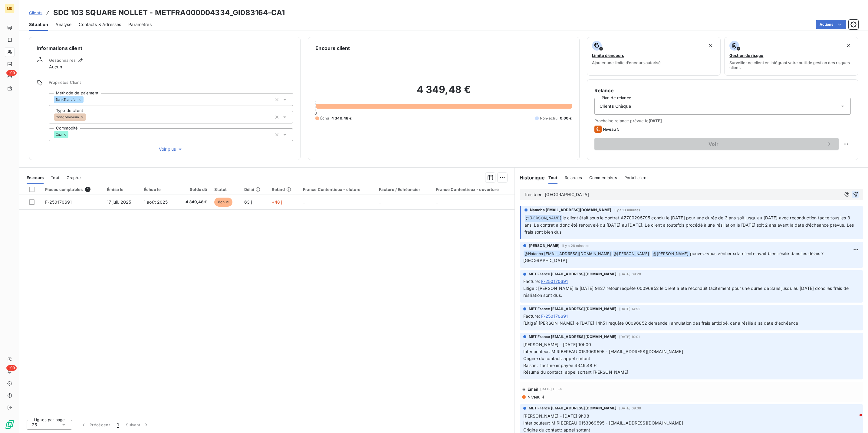 This screenshot has height=433, width=868. I want to click on span: +48 j, so click(277, 202).